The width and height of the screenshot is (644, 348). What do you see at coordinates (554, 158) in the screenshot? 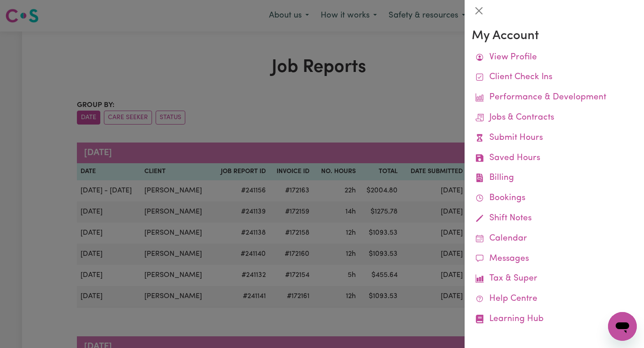
I see `a: Saved Hours` at bounding box center [554, 158].